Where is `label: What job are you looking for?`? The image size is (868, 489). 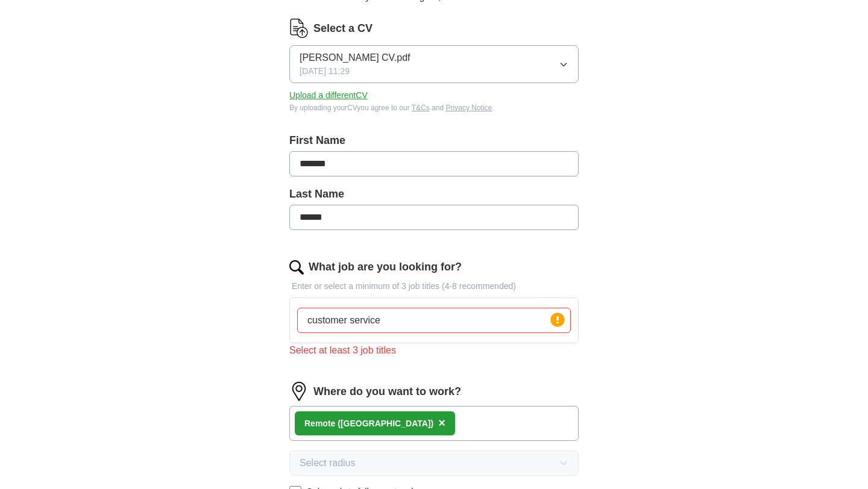 label: What job are you looking for? is located at coordinates (385, 267).